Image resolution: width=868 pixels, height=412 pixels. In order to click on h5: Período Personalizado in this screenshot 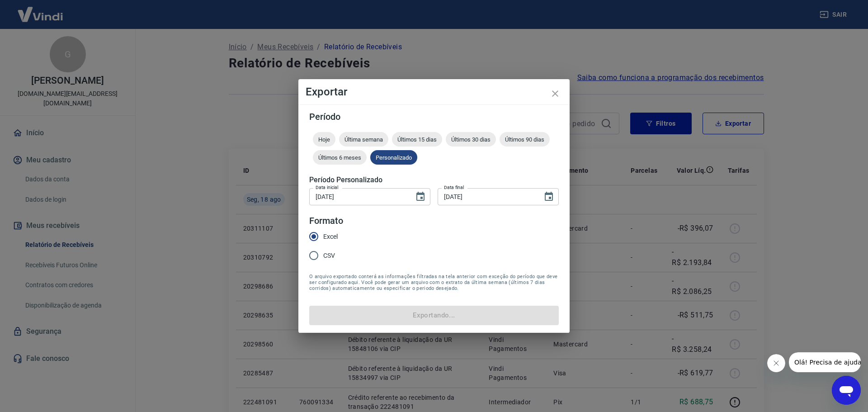, I will do `click(434, 180)`.